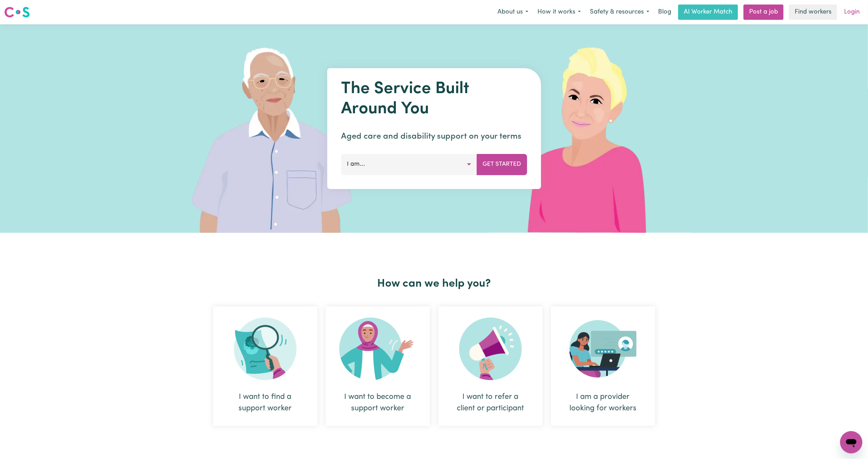 The image size is (868, 459). I want to click on p: Aged care and disability support on your terms, so click(434, 137).